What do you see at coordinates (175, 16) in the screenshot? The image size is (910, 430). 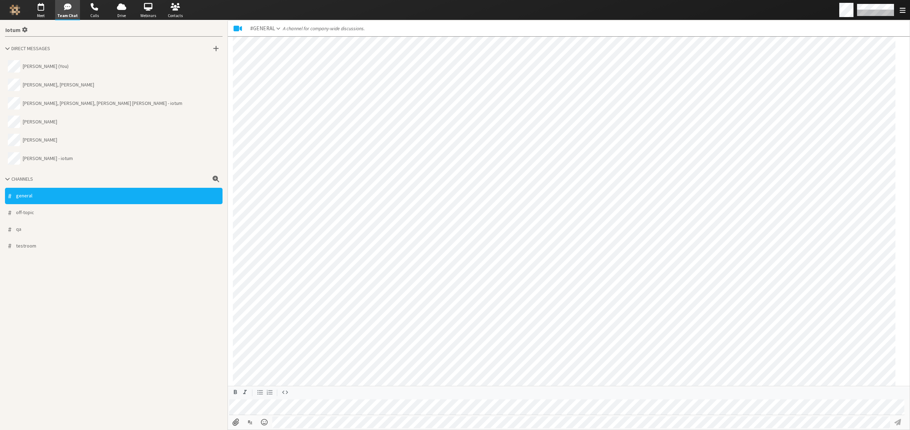 I see `span: Contacts` at bounding box center [175, 16].